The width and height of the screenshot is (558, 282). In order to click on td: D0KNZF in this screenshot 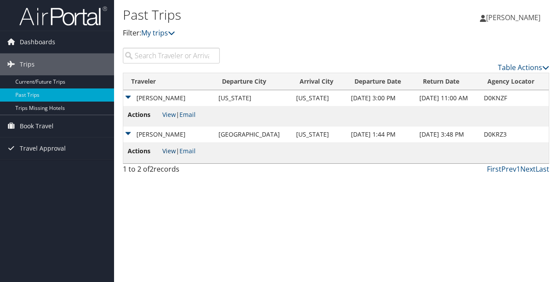, I will do `click(514, 98)`.